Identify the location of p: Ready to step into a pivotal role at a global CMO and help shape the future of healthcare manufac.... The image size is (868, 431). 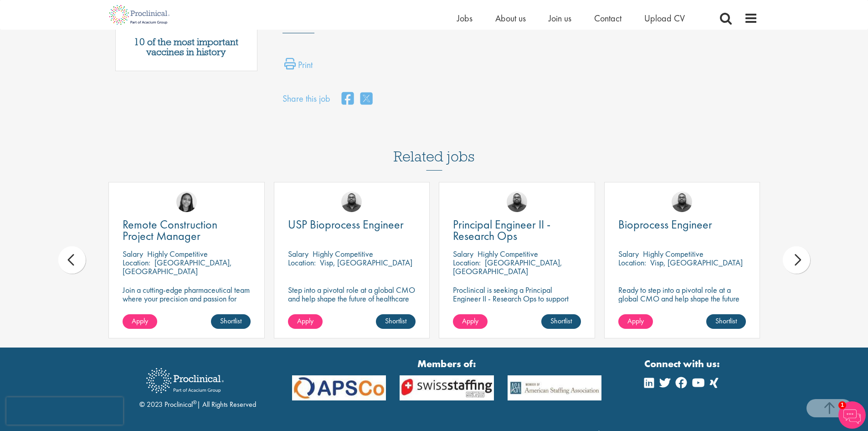
(682, 298).